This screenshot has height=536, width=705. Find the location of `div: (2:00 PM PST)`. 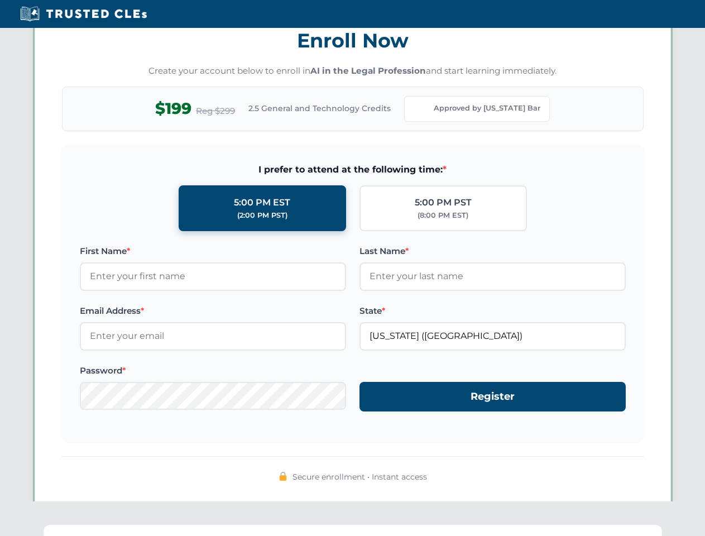

div: (2:00 PM PST) is located at coordinates (262, 216).